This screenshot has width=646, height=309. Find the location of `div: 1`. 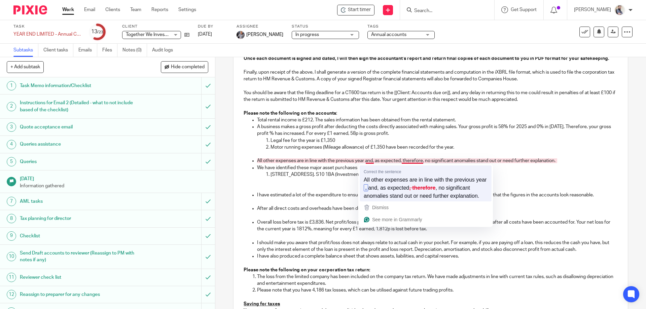

div: 1 is located at coordinates (11, 86).